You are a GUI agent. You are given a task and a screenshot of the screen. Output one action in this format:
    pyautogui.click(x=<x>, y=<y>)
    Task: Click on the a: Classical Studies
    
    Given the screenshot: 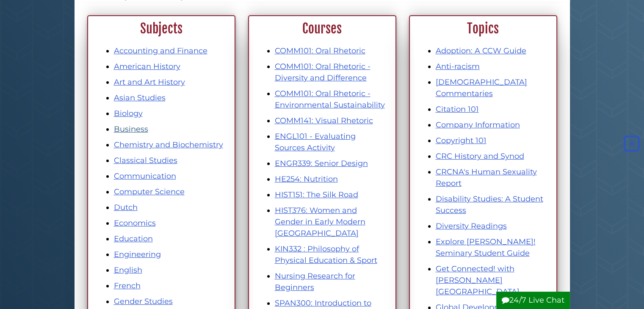 What is the action you would take?
    pyautogui.click(x=146, y=160)
    